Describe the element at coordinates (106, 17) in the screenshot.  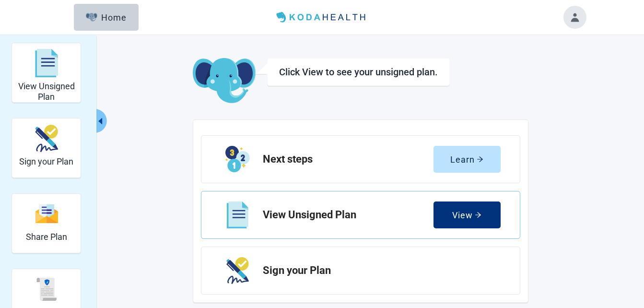
I see `button: ElephantHome` at that location.